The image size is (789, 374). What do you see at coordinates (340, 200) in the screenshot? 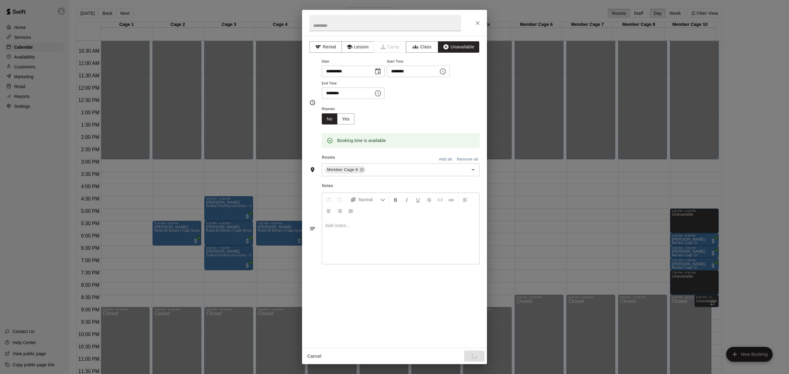
I see `button: Redo` at bounding box center [340, 200].